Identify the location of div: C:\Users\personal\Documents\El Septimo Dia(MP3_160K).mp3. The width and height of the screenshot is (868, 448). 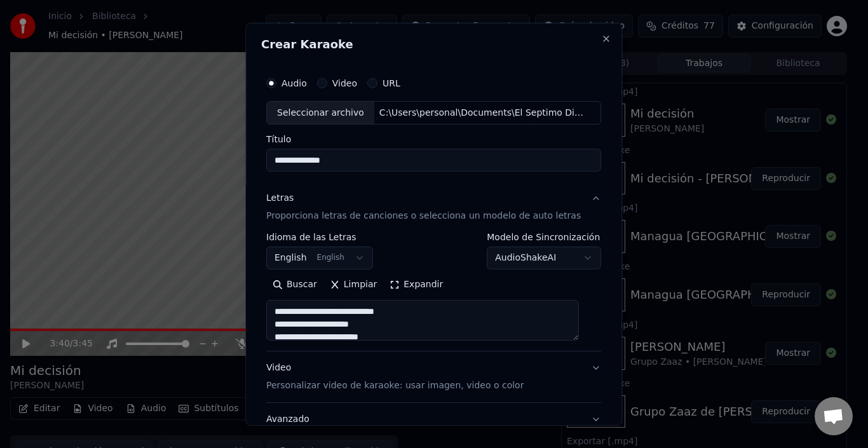
(482, 112).